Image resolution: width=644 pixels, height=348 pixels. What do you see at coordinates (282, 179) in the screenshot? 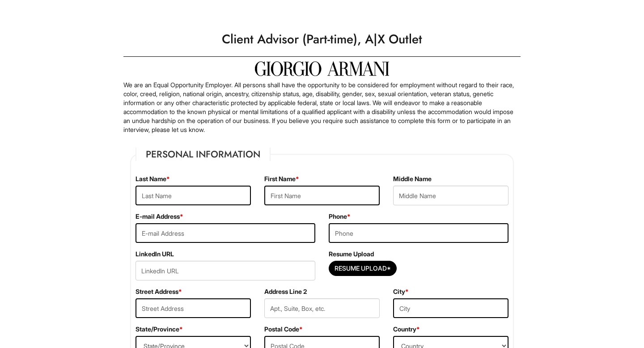
I see `label: First Name` at bounding box center [282, 179].